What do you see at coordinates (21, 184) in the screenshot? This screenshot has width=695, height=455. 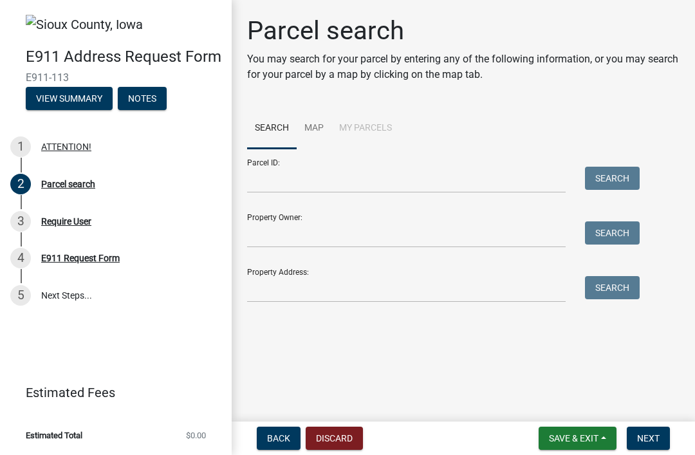 I see `div: 2` at bounding box center [21, 184].